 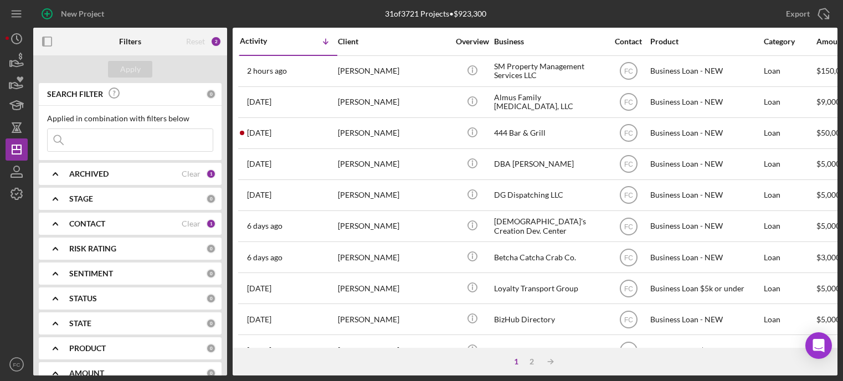 I want to click on time: 2025-08-19 23:31, so click(x=259, y=133).